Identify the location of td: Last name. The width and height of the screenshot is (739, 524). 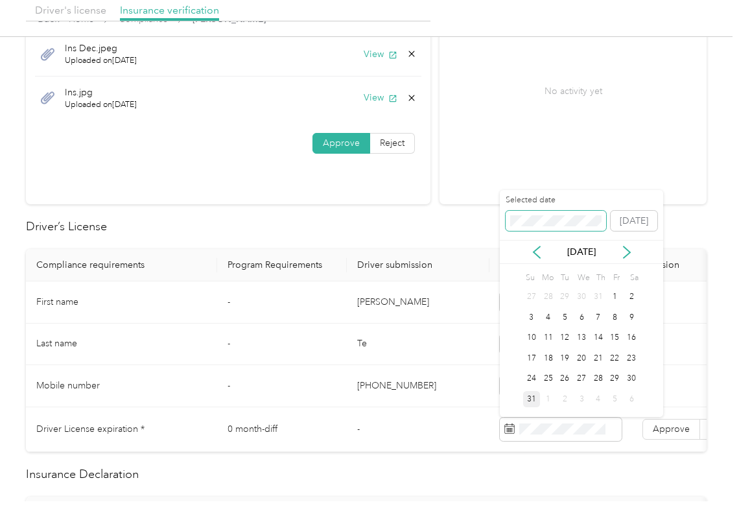
(121, 344).